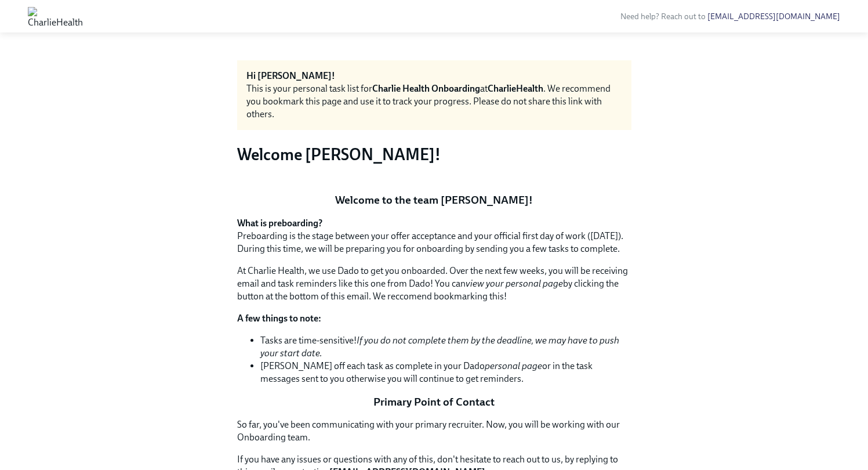 This screenshot has width=868, height=470. I want to click on strong: CharlieHealth, so click(515, 88).